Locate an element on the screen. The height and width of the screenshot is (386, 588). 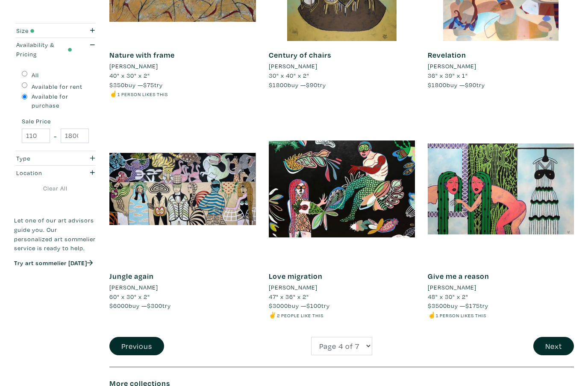
span: $6000 is located at coordinates (119, 305).